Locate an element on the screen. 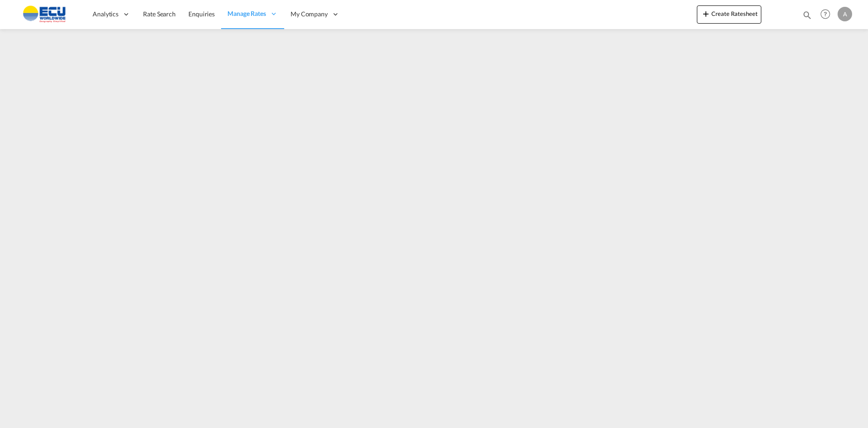 The width and height of the screenshot is (868, 428). div: icon-magnify is located at coordinates (807, 17).